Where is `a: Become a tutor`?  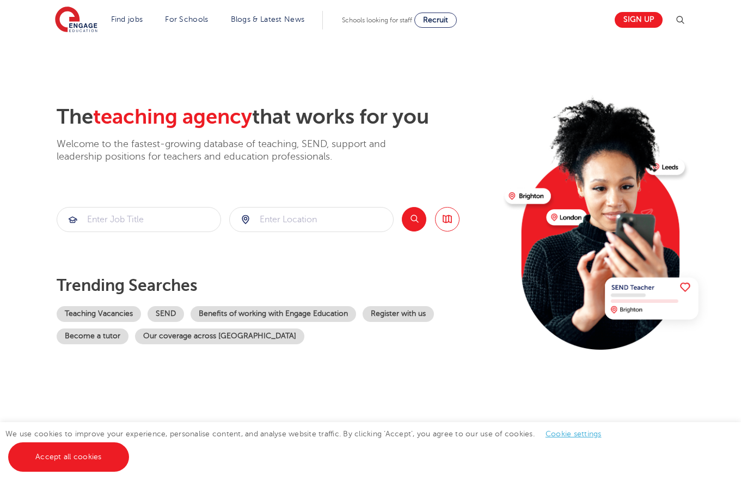 a: Become a tutor is located at coordinates (93, 336).